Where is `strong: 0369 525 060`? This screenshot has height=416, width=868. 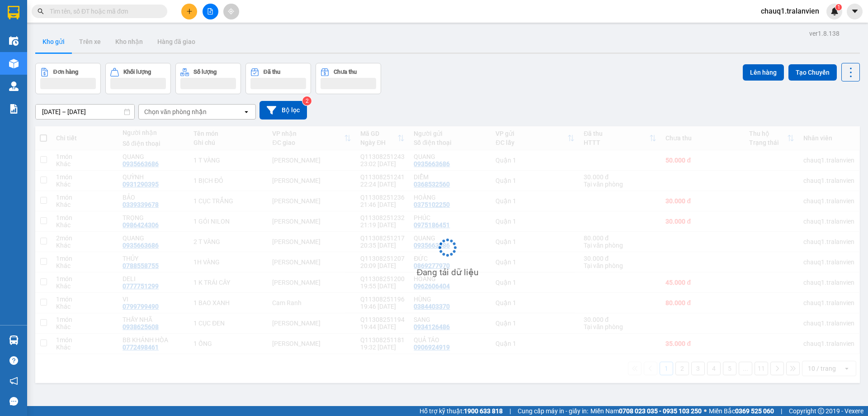
strong: 0369 525 060 is located at coordinates (754, 411).